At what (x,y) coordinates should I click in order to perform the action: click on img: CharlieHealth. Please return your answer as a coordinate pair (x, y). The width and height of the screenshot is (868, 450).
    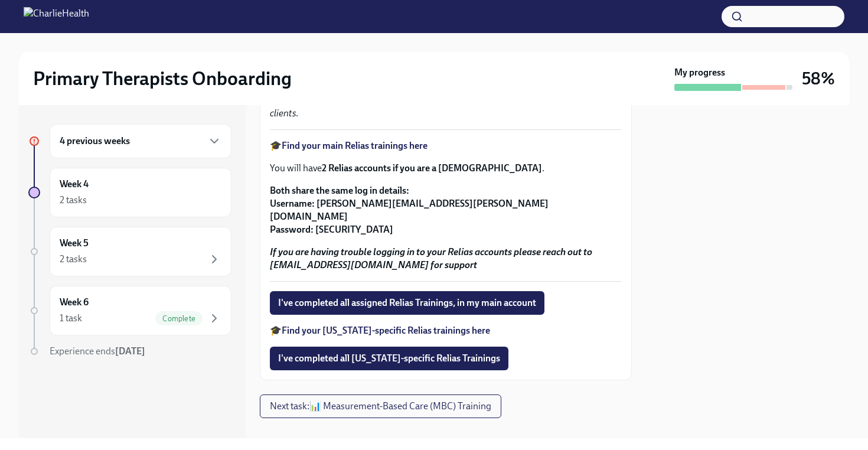
    Looking at the image, I should click on (56, 17).